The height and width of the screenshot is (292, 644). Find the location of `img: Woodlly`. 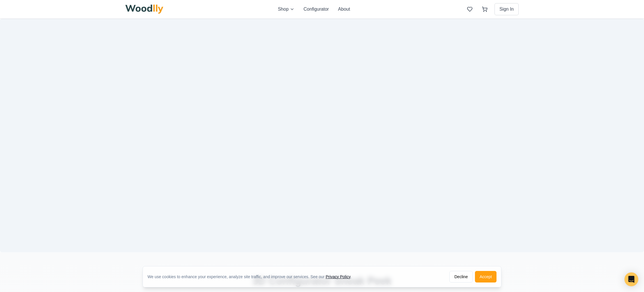

img: Woodlly is located at coordinates (144, 9).